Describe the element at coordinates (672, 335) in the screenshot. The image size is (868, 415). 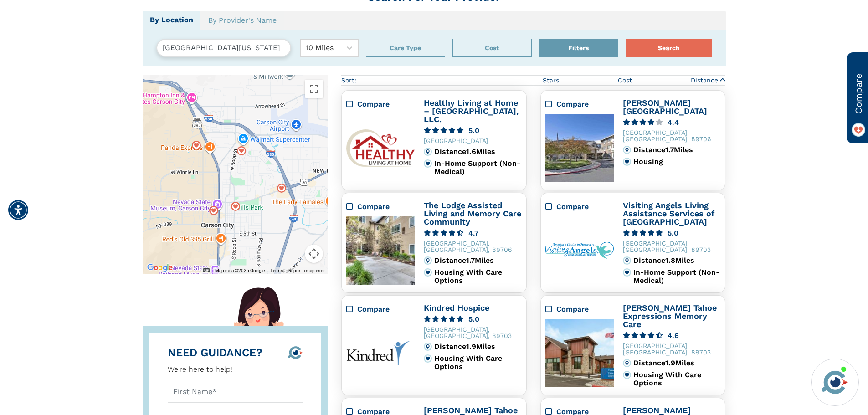
I see `a: 4.6` at that location.